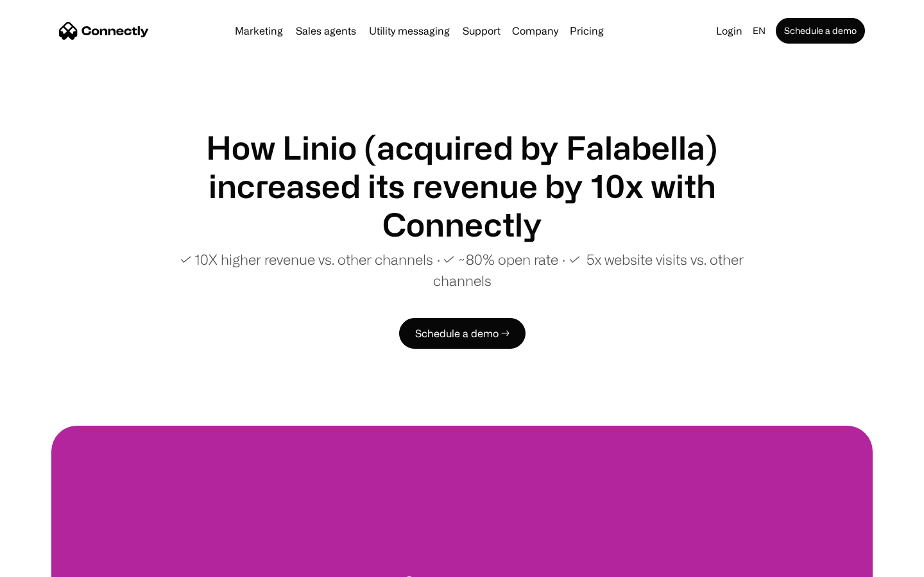 This screenshot has width=924, height=577. I want to click on a: Login, so click(729, 31).